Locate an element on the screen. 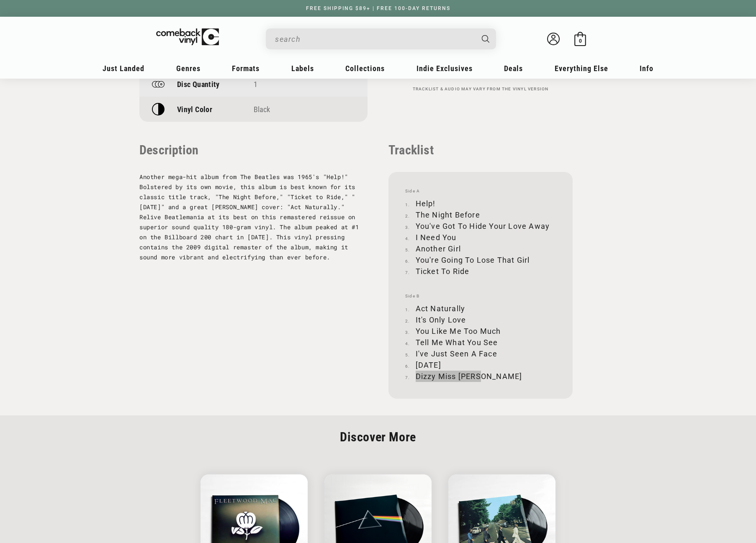 Image resolution: width=756 pixels, height=543 pixels. li: You've Got To Hide Your Love Away is located at coordinates (480, 226).